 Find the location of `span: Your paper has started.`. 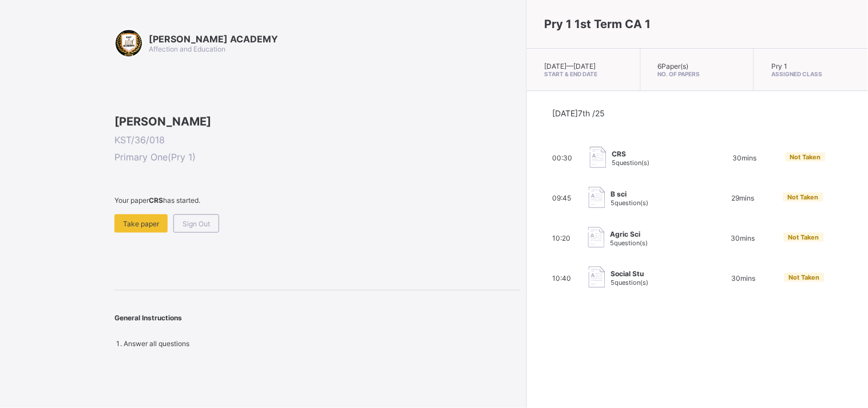

span: Your paper has started. is located at coordinates (318, 200).